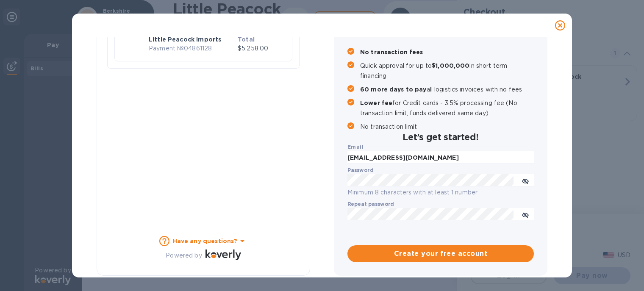 This screenshot has width=644, height=291. Describe the element at coordinates (441, 137) in the screenshot. I see `h2: Let’s get started!` at that location.